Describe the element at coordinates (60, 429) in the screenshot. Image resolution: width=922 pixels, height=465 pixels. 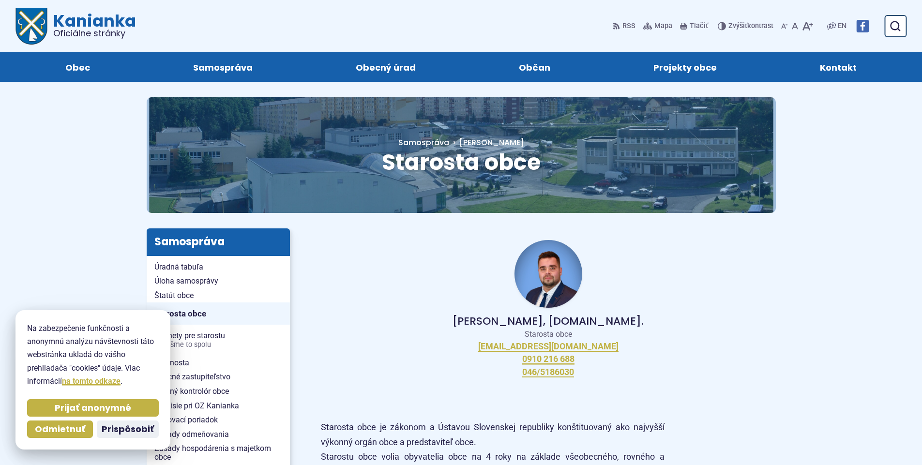
I see `button: Odmietnuť` at that location.